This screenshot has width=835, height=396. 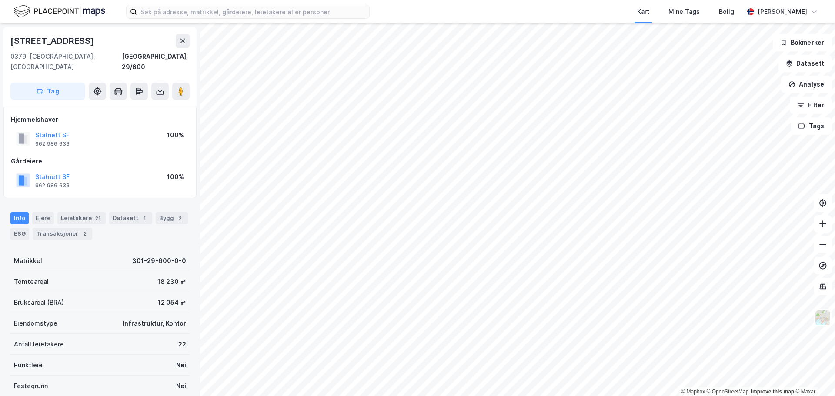 What do you see at coordinates (31, 282) in the screenshot?
I see `div: Tomteareal` at bounding box center [31, 282].